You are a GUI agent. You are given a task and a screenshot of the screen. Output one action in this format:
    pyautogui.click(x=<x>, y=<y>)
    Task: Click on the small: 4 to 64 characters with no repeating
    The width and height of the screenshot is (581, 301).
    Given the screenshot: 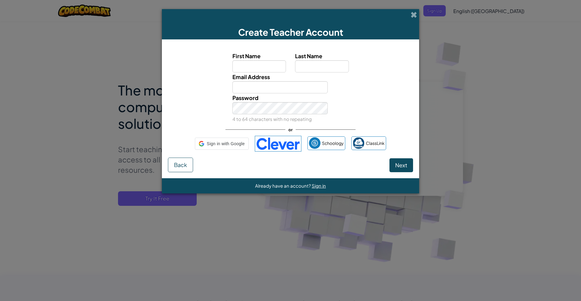 What is the action you would take?
    pyautogui.click(x=272, y=119)
    